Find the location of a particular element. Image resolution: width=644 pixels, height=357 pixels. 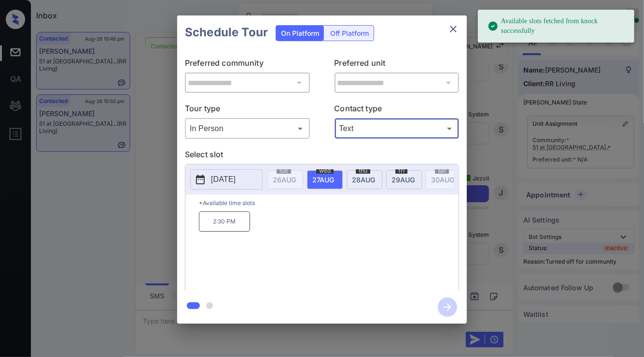

p: Preferred community is located at coordinates (247, 65).